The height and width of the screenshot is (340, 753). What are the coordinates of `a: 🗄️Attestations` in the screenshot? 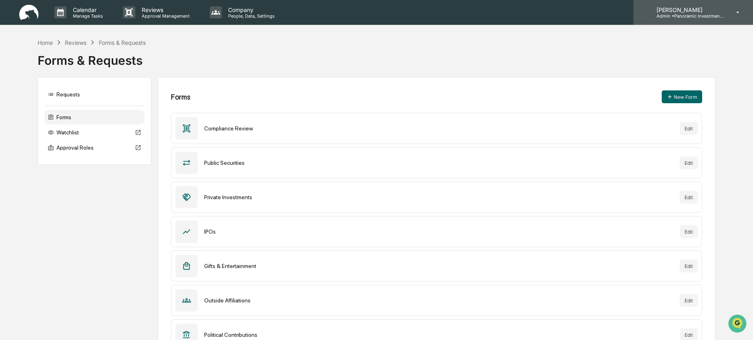 It's located at (78, 105).